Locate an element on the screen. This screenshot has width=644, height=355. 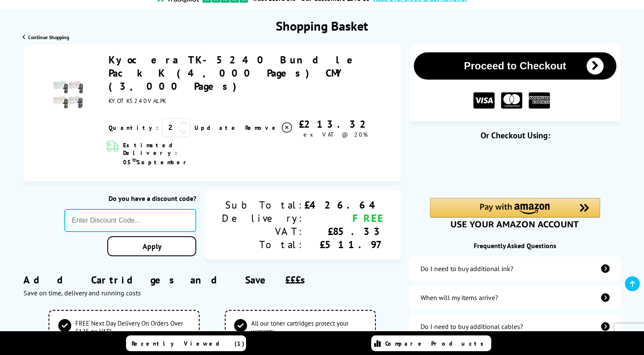
div: Save on time, delivery and running costs is located at coordinates (212, 293).